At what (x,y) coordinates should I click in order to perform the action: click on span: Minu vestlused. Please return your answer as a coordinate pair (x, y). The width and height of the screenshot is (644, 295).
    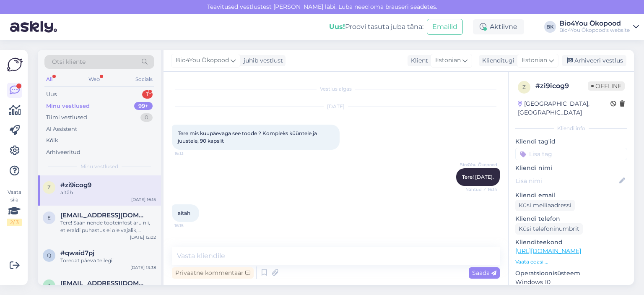
    Looking at the image, I should click on (99, 166).